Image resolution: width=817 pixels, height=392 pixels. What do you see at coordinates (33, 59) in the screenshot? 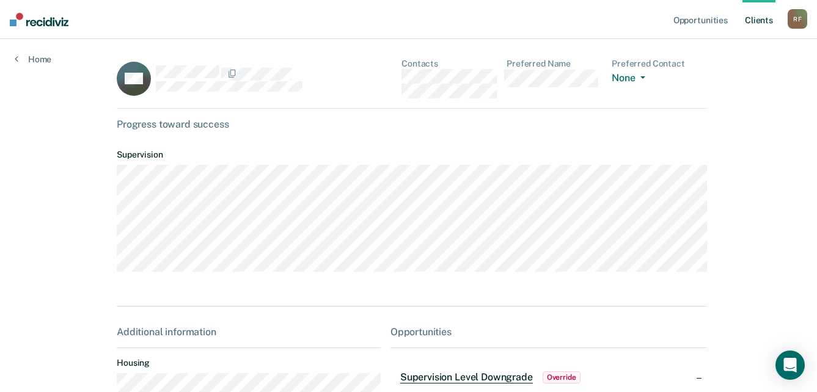
I see `a: Home` at bounding box center [33, 59].